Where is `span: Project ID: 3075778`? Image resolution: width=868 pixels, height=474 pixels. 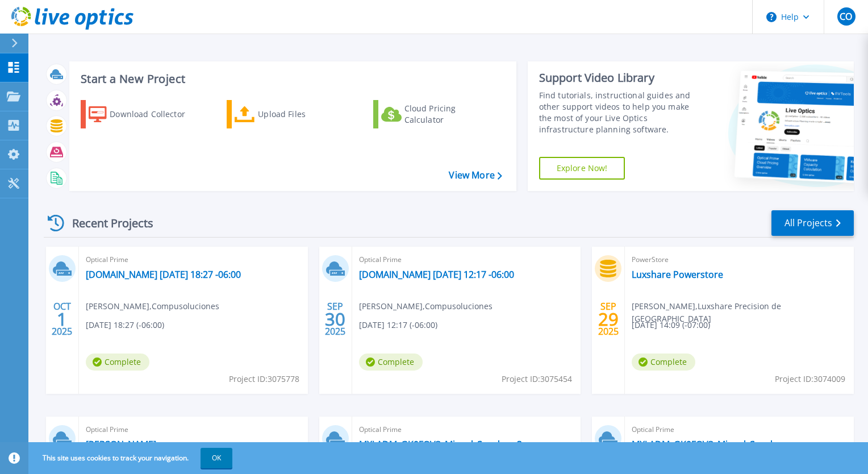 span: Project ID: 3075778 is located at coordinates (264, 379).